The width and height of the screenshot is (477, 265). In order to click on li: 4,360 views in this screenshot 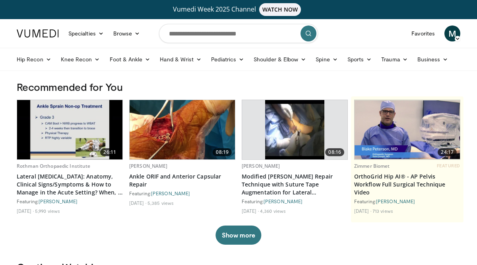, I will do `click(273, 210)`.